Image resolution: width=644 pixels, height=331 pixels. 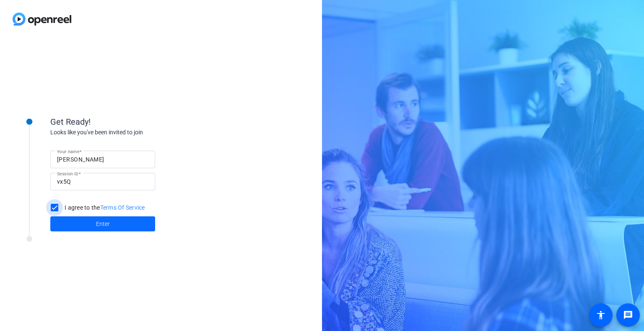 What do you see at coordinates (68, 152) in the screenshot?
I see `mat-label: Your name` at bounding box center [68, 152].